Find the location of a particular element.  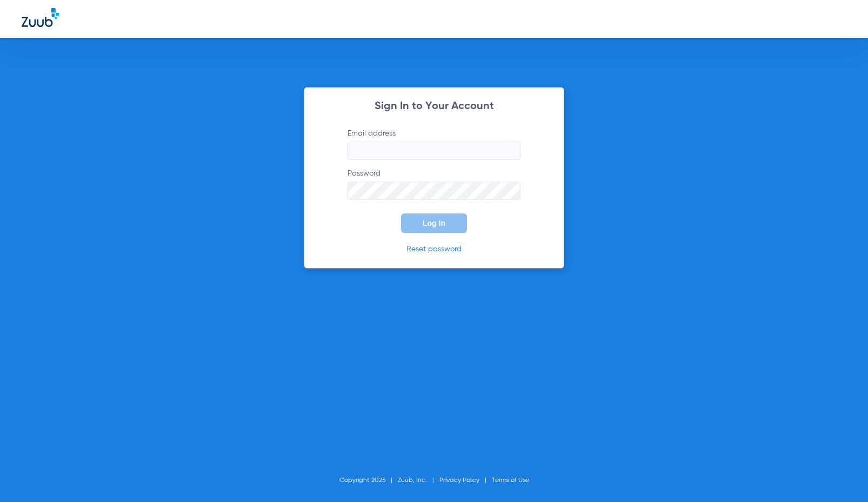

a: Terms of Use is located at coordinates (509, 480).